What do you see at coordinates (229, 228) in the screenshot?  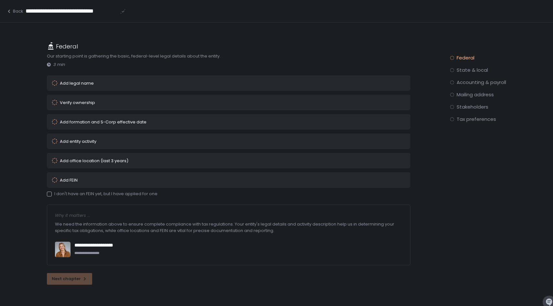 I see `div: We need the information above to ensure complete compliance with tax regulations. Your entity's l...` at bounding box center [229, 228].